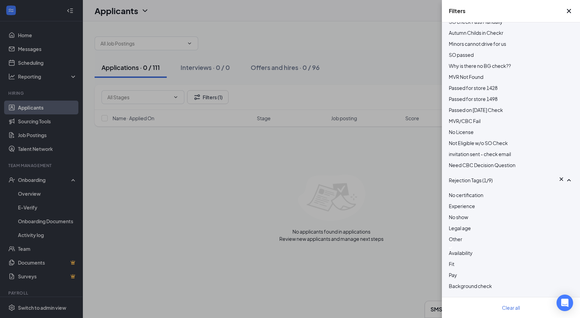  Describe the element at coordinates (461, 132) in the screenshot. I see `span: No License` at that location.